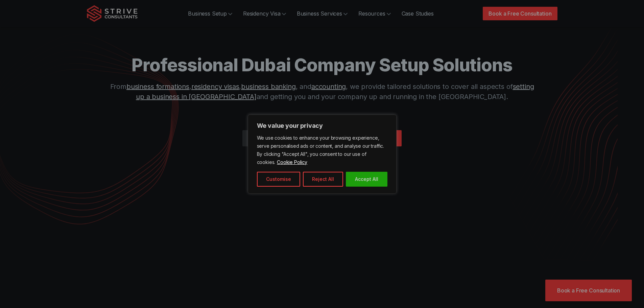 The height and width of the screenshot is (308, 644). I want to click on button: Customise, so click(278, 179).